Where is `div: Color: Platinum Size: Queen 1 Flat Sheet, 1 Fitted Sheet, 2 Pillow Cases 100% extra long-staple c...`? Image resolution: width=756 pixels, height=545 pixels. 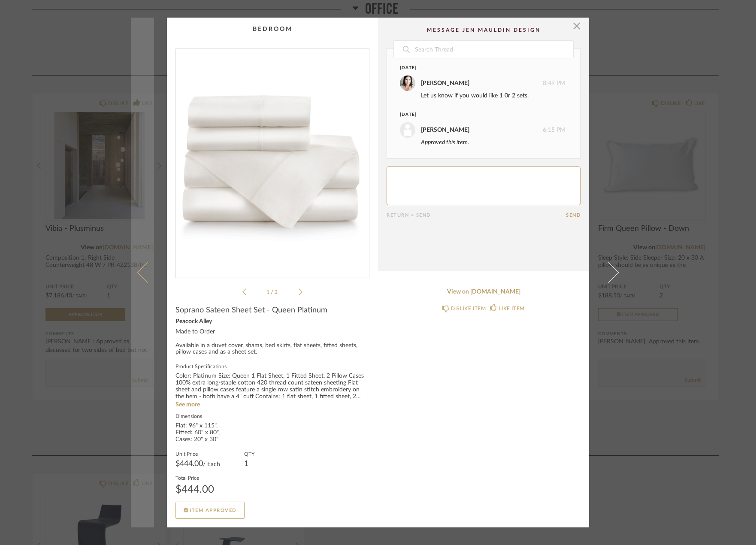
div: Color: Platinum Size: Queen 1 Flat Sheet, 1 Fitted Sheet, 2 Pillow Cases 100% extra long-staple c... is located at coordinates (273, 387).